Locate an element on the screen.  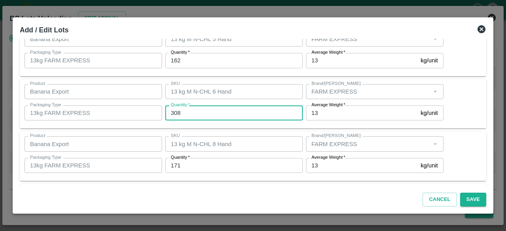
button: Save is located at coordinates (474, 200).